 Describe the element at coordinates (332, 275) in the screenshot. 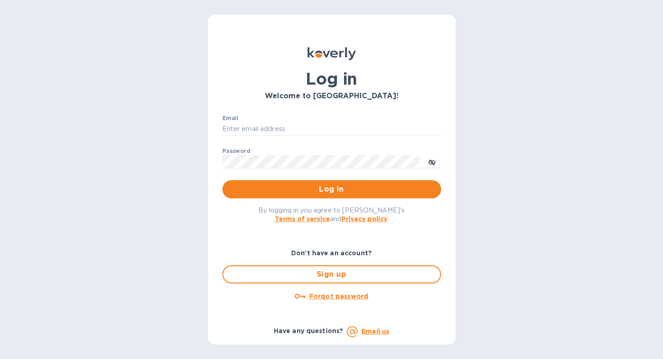

I see `span: Sign up` at that location.